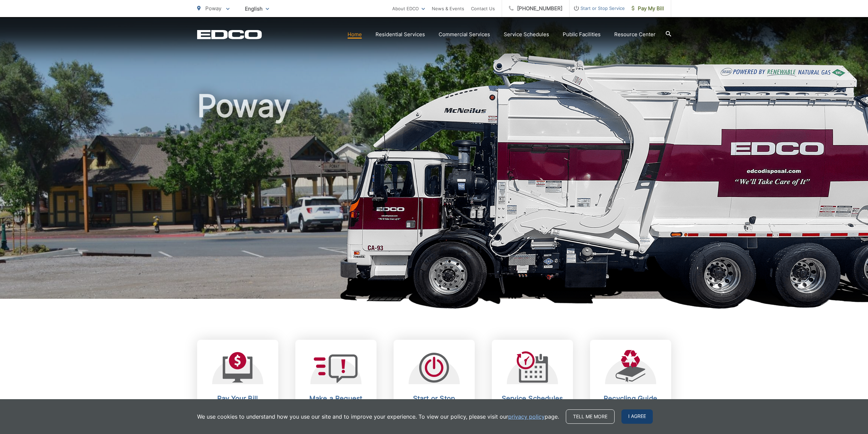 The height and width of the screenshot is (434, 868). Describe the element at coordinates (483, 9) in the screenshot. I see `a: Contact Us` at that location.